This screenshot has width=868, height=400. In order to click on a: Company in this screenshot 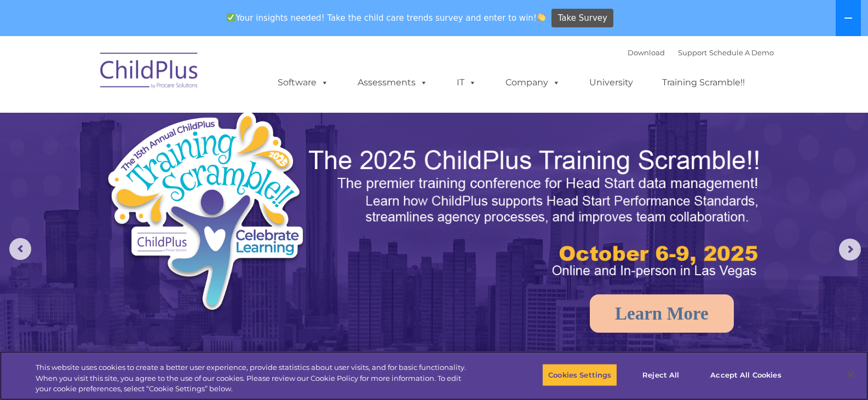, I will do `click(533, 83)`.